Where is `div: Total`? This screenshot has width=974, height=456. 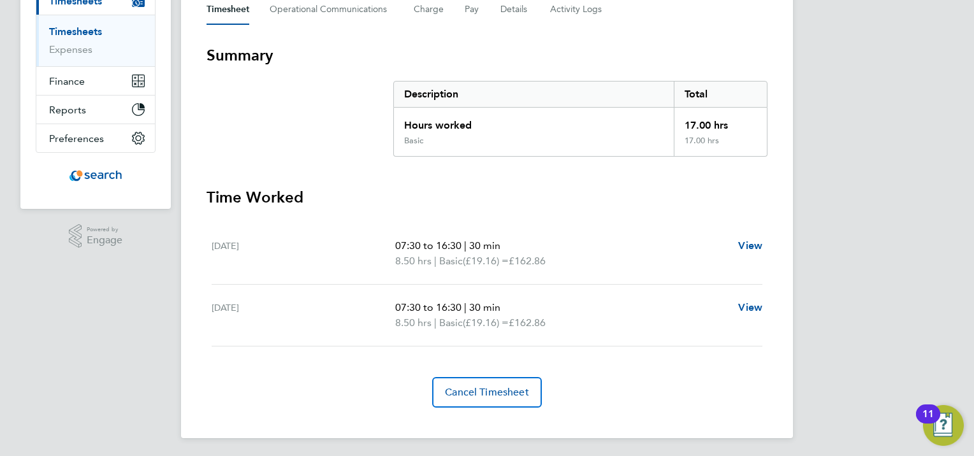
div: Total is located at coordinates (720, 94).